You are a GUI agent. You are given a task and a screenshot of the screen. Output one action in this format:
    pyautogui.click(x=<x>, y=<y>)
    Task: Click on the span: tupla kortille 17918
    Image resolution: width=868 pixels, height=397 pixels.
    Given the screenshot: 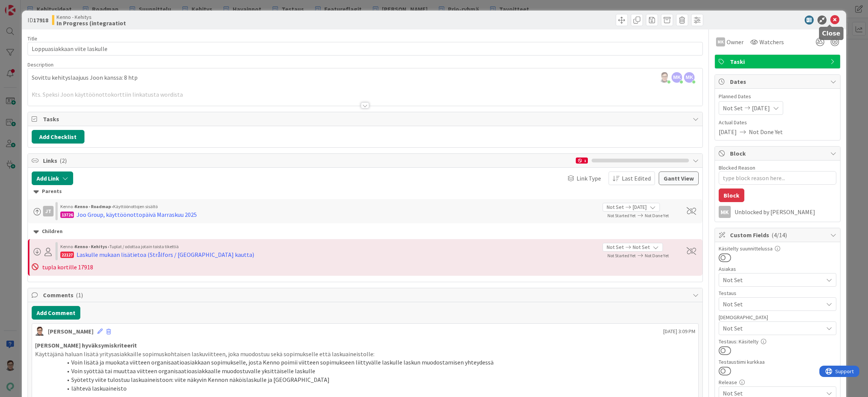 What is the action you would take?
    pyautogui.click(x=67, y=266)
    